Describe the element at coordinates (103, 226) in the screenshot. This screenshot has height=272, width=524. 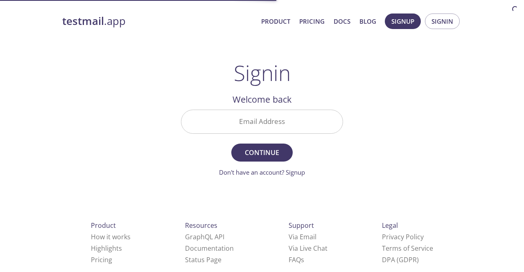
I see `span: Product` at that location.